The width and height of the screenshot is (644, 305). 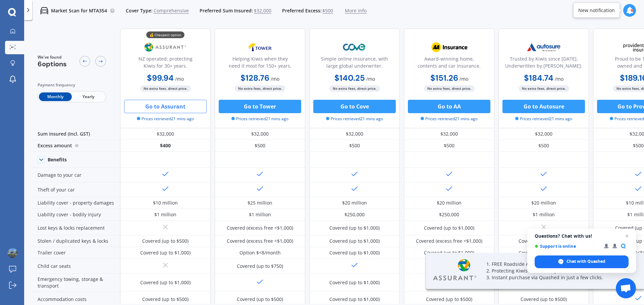 I want to click on p: 2. Protecting Kiwis for over 35 years., so click(x=557, y=271).